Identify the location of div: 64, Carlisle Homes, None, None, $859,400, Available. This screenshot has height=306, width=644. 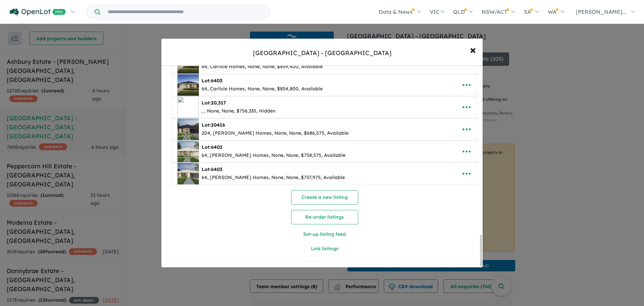
(262, 67).